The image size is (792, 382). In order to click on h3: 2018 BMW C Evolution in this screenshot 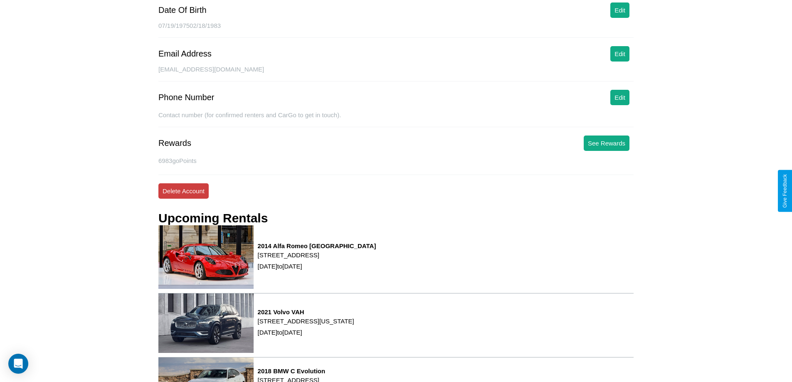, I will do `click(291, 371)`.